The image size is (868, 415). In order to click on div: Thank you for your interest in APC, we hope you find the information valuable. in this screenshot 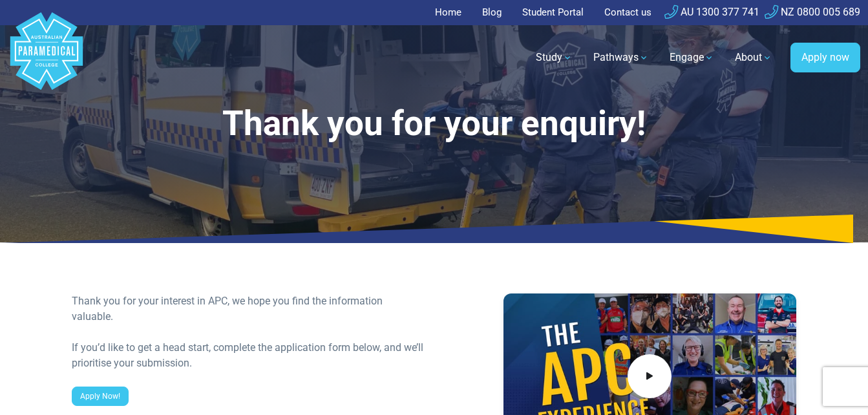, I will do `click(249, 309)`.